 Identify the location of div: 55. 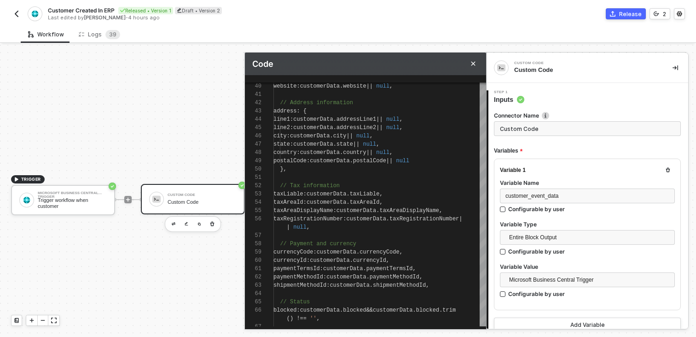
(253, 210).